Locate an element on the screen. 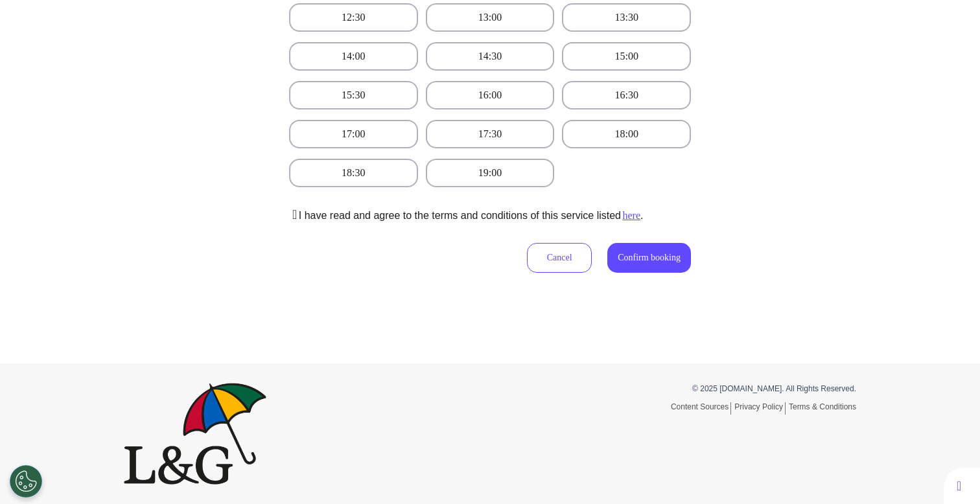  button: 15:00 is located at coordinates (626, 56).